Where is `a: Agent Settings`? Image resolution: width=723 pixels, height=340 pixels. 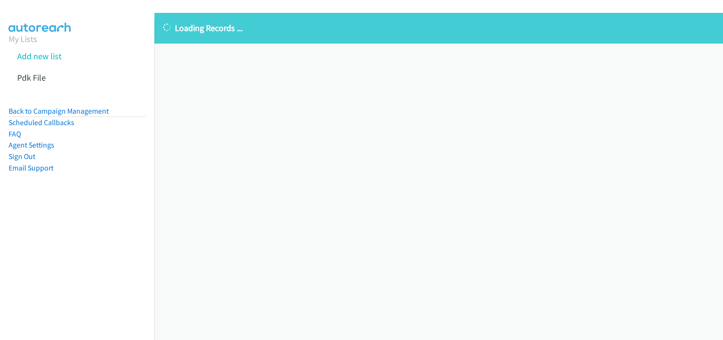 a: Agent Settings is located at coordinates (31, 144).